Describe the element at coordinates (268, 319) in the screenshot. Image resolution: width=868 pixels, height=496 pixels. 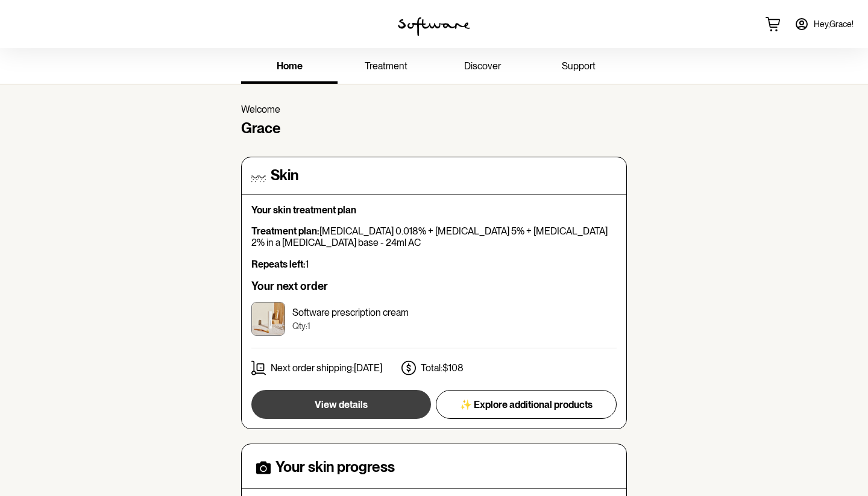
I see `img: ckrj6wta500023h5xcy0pra31.jpg` at that location.